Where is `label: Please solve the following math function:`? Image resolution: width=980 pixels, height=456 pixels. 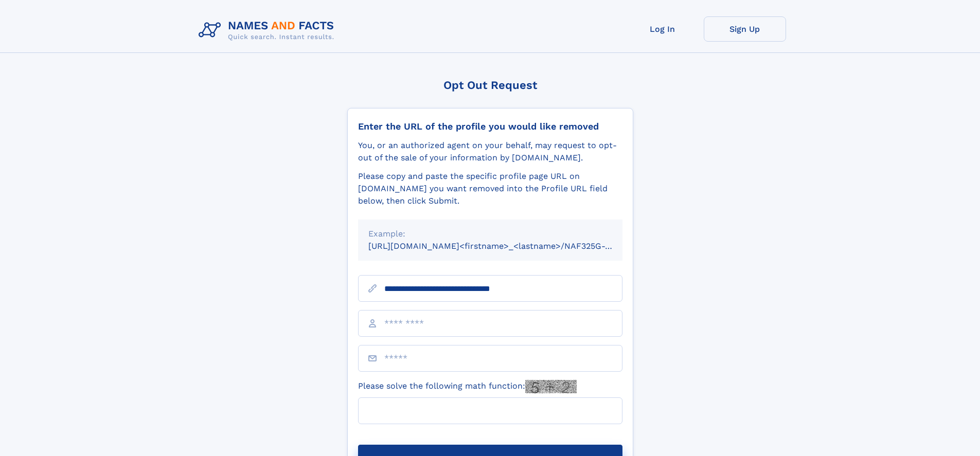 label: Please solve the following math function: is located at coordinates (467, 387).